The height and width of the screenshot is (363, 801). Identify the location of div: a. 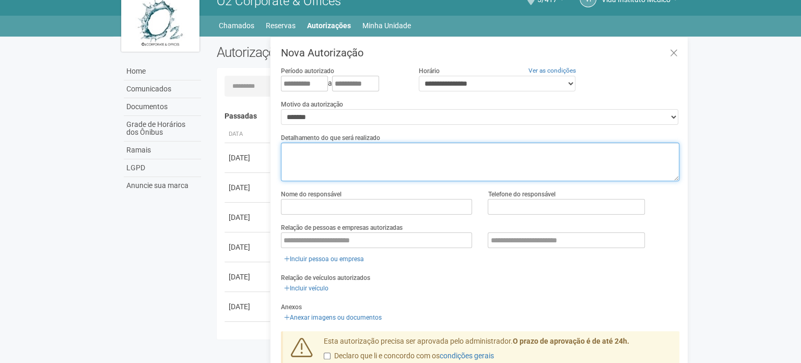
(342, 84).